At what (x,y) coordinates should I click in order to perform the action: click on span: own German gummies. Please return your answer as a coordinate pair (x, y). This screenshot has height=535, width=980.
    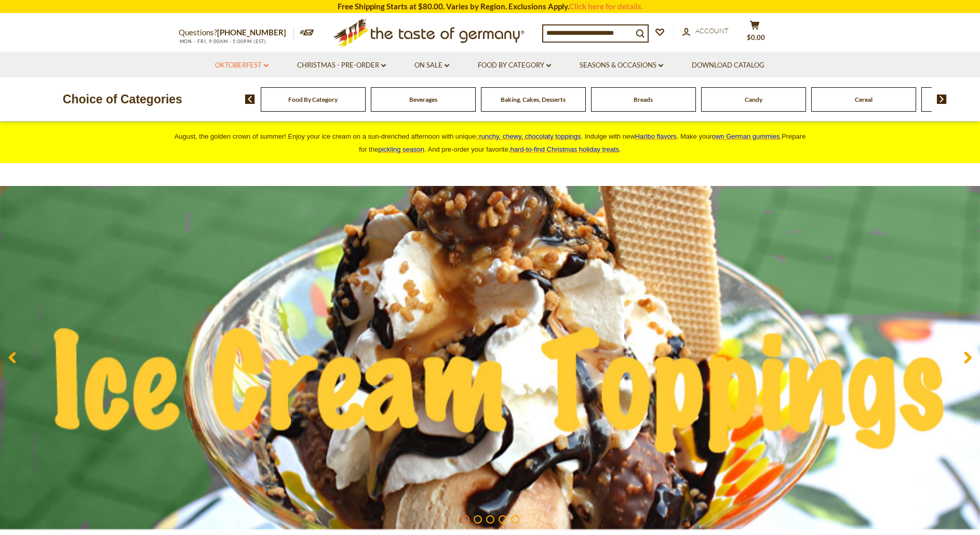
    Looking at the image, I should click on (746, 136).